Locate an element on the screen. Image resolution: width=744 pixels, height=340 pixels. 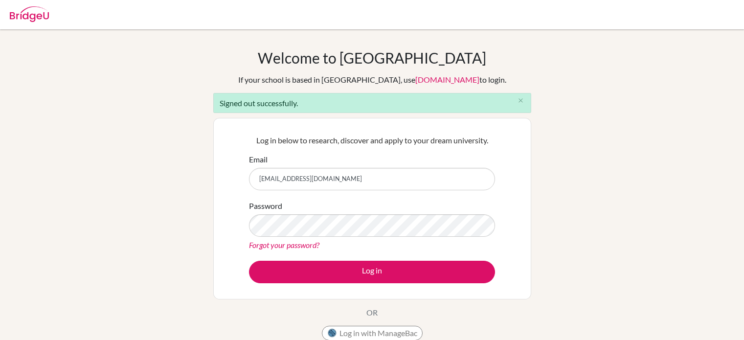
p: OR is located at coordinates (372, 313).